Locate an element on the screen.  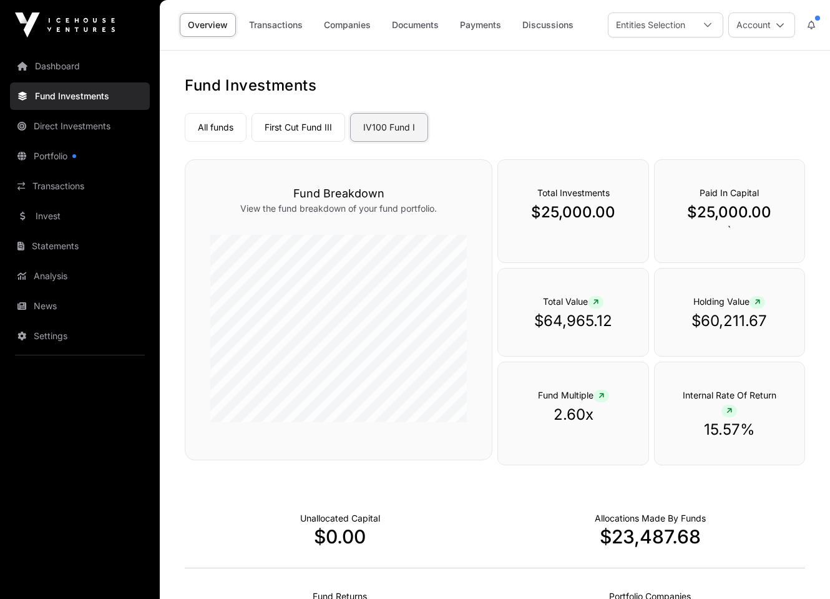
a: First Cut Fund III is located at coordinates (298, 127).